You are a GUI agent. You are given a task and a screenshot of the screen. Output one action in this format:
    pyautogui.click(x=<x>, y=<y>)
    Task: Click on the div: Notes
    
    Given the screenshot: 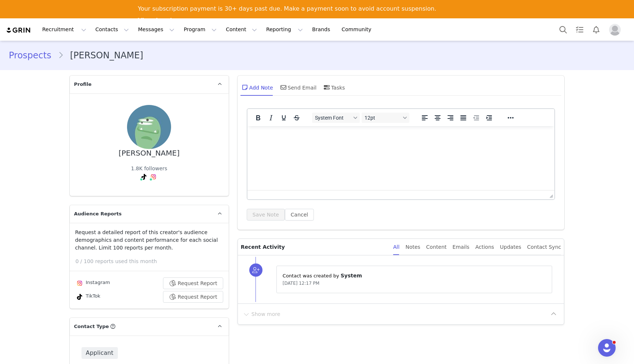 What is the action you would take?
    pyautogui.click(x=412, y=247)
    